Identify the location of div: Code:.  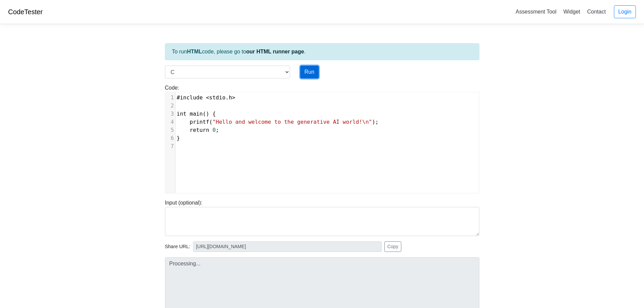
(322, 139).